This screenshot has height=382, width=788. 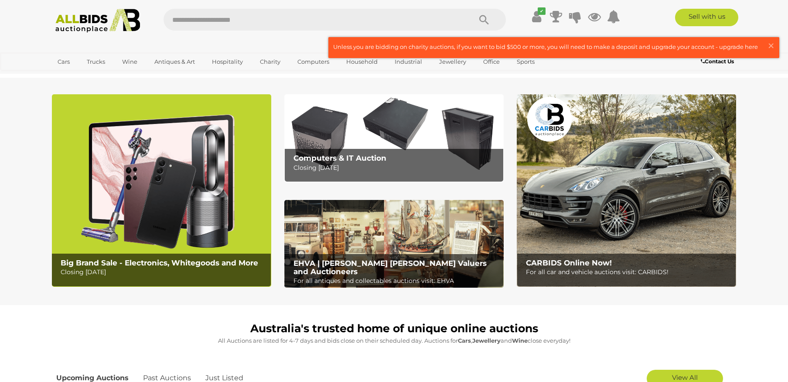 What do you see at coordinates (526, 62) in the screenshot?
I see `a: Sports` at bounding box center [526, 62].